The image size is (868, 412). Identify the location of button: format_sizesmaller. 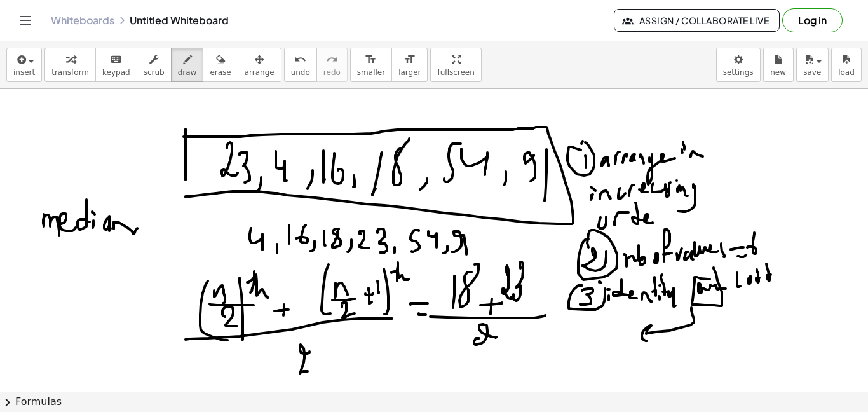
(372, 65).